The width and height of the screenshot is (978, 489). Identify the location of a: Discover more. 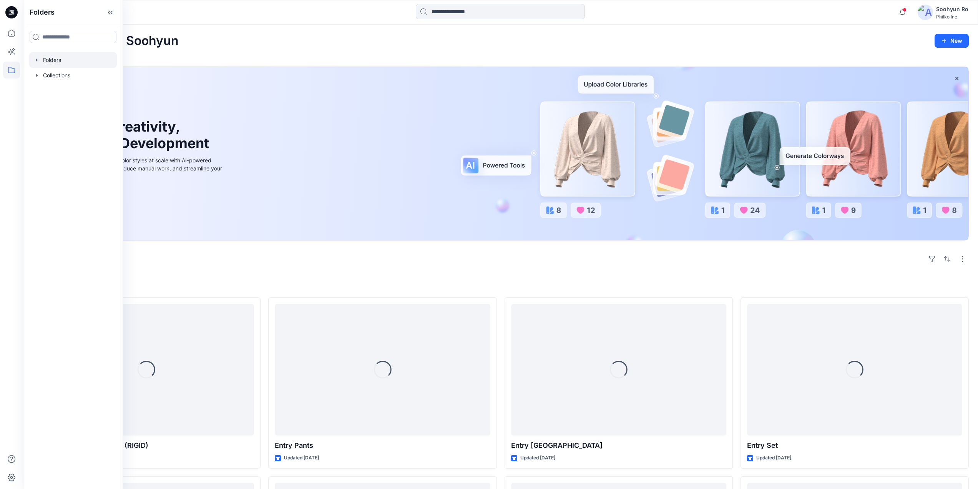
(138, 197).